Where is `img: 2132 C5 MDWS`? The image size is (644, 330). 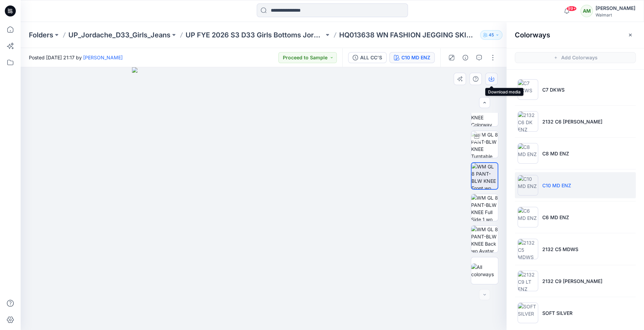 img: 2132 C5 MDWS is located at coordinates (528, 249).